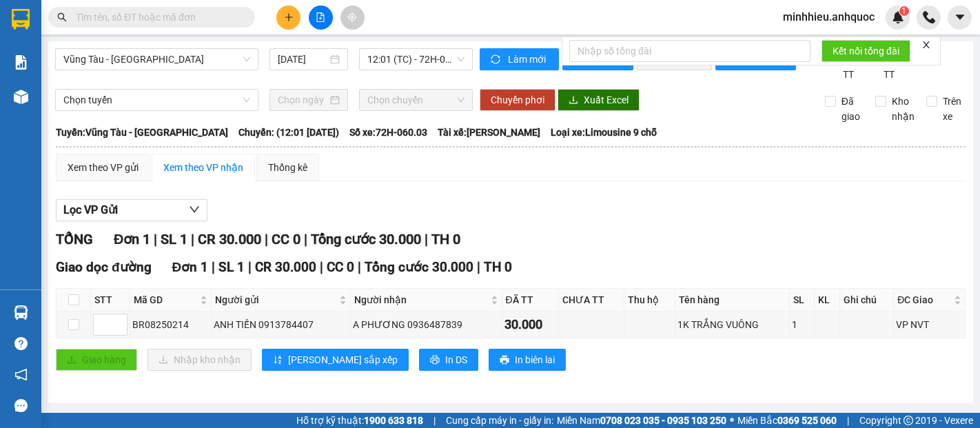  I want to click on span: TỔNG, so click(75, 239).